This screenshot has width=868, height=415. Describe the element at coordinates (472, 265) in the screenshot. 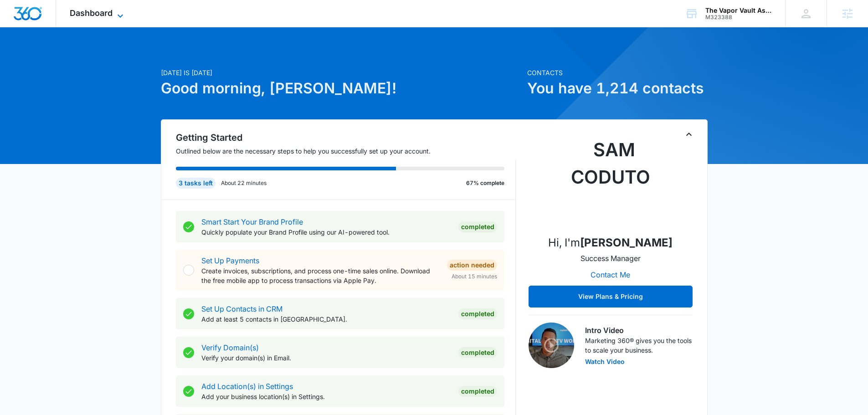

I see `div: Action Needed` at that location.